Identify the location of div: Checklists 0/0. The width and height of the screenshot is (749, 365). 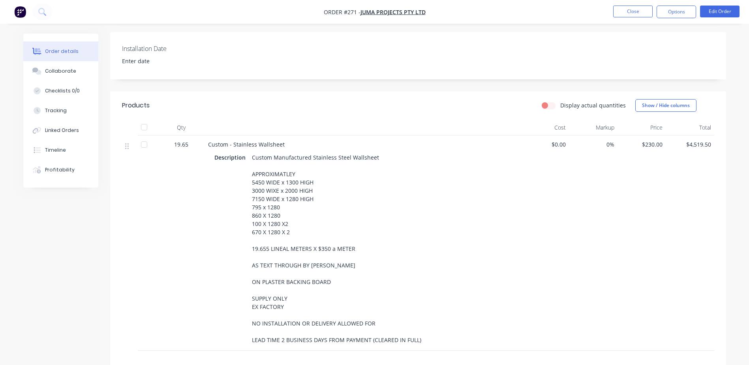
(62, 91).